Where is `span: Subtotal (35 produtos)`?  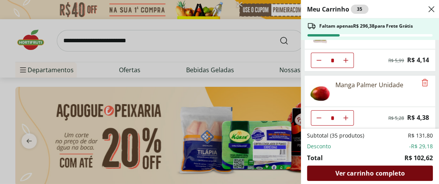 span: Subtotal (35 produtos) is located at coordinates (335, 135).